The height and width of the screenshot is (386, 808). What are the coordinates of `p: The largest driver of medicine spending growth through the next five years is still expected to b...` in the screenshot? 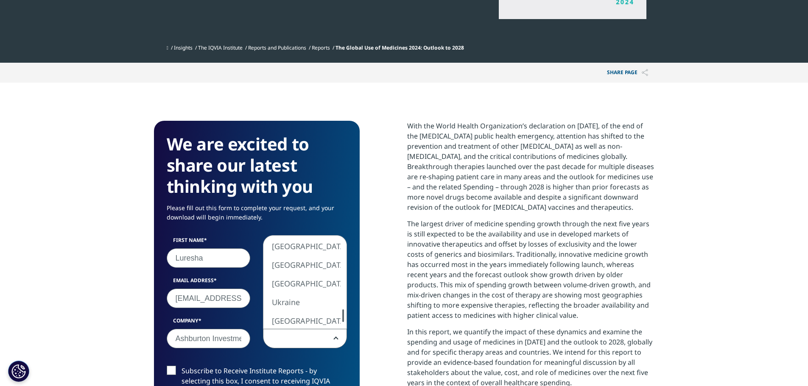 It's located at (531, 273).